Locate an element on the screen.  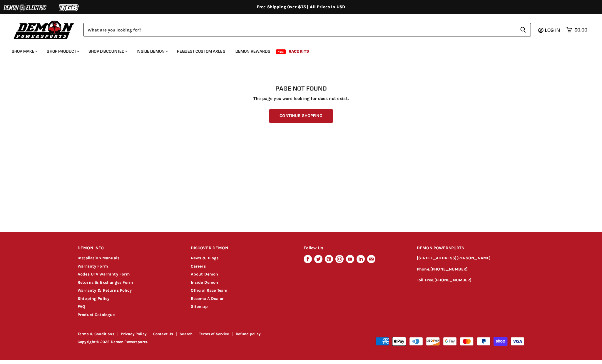
p: Phone: is located at coordinates (471, 269).